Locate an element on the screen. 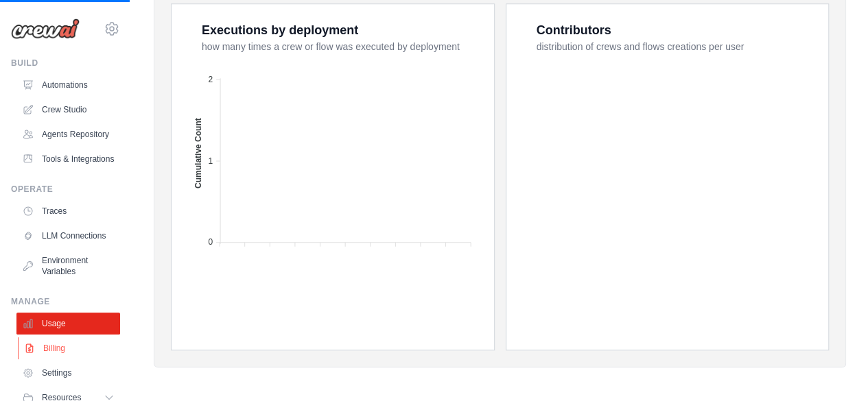 Image resolution: width=868 pixels, height=401 pixels. div: Build is located at coordinates (65, 63).